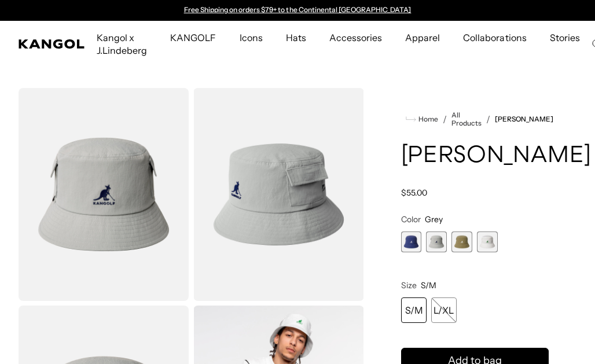 The width and height of the screenshot is (595, 364). I want to click on a: Icons, so click(251, 38).